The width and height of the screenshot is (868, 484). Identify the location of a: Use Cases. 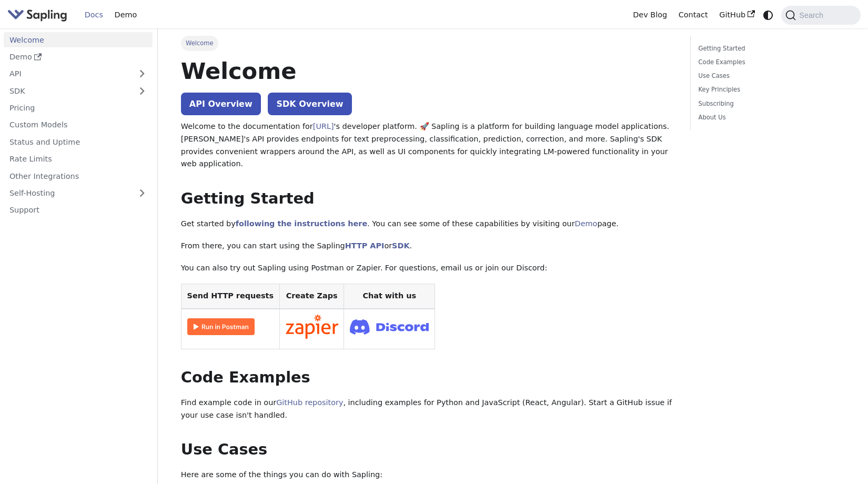
(770, 75).